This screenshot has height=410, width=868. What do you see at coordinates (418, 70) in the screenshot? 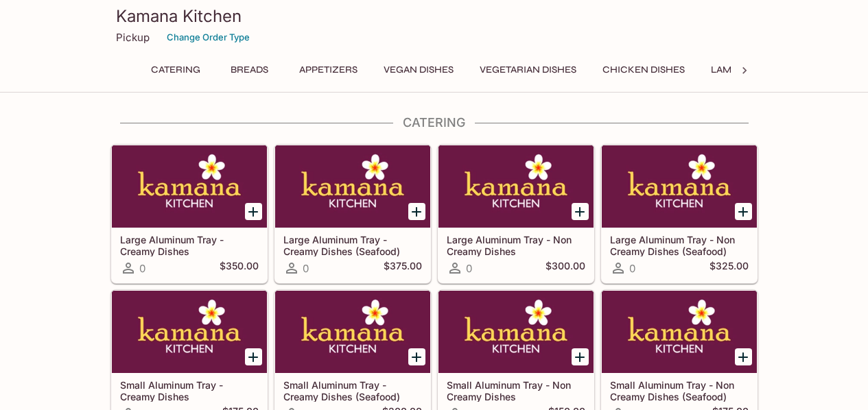
I see `button: Vegan Dishes` at bounding box center [418, 70].